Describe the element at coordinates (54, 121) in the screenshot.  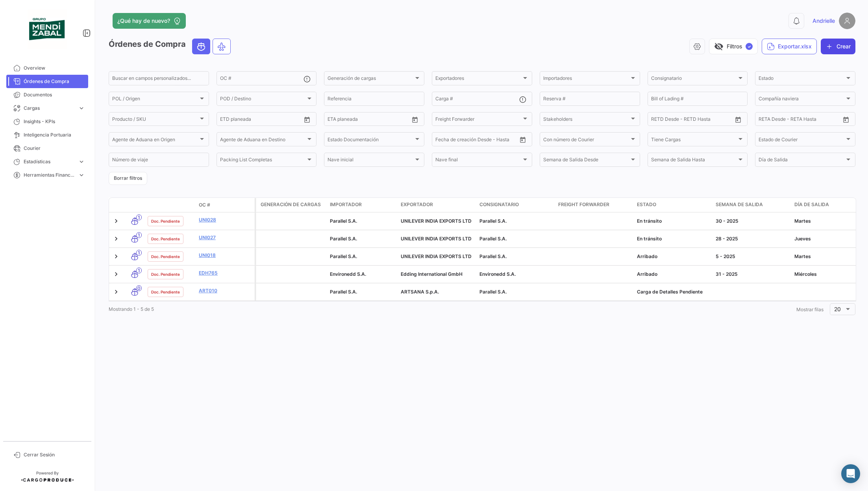
I see `span: Insights - KPIs` at that location.